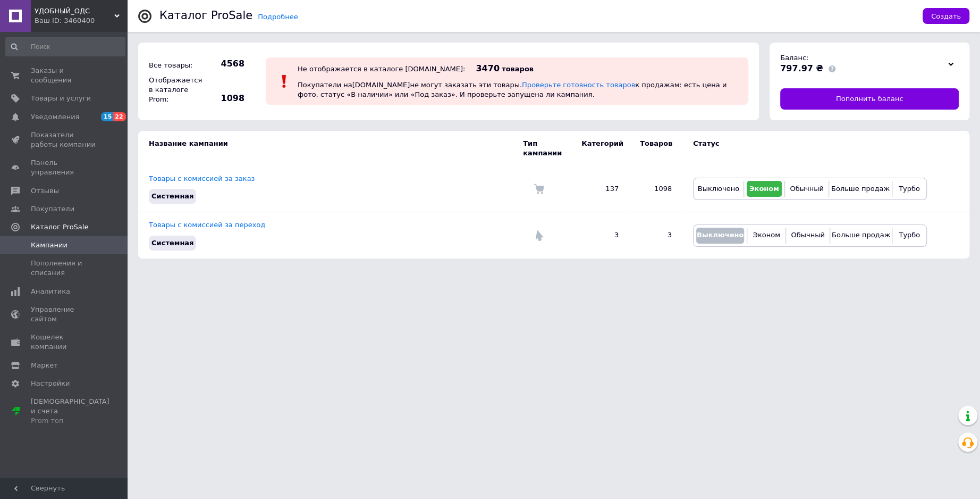 The image size is (980, 499). Describe the element at coordinates (869, 99) in the screenshot. I see `span: Пополнить баланс` at that location.